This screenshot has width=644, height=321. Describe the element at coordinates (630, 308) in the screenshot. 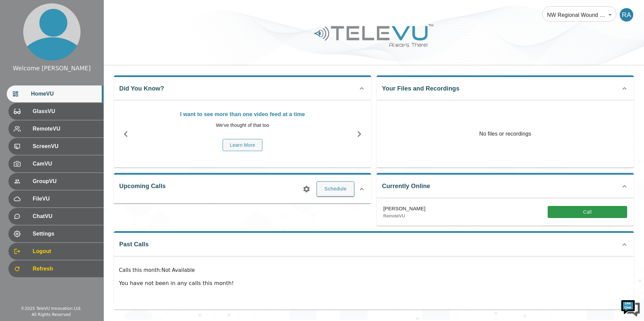

I see `img: Chat Widget` at that location.